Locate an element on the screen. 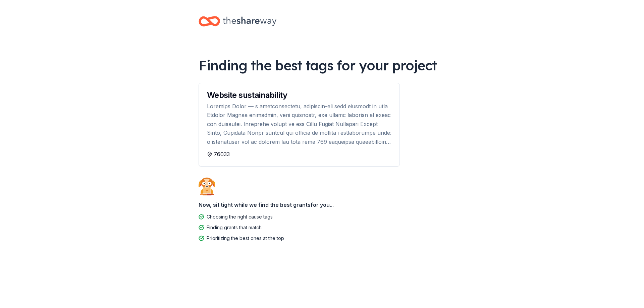 The height and width of the screenshot is (308, 644). img: Dog waiting patiently is located at coordinates (207, 187).